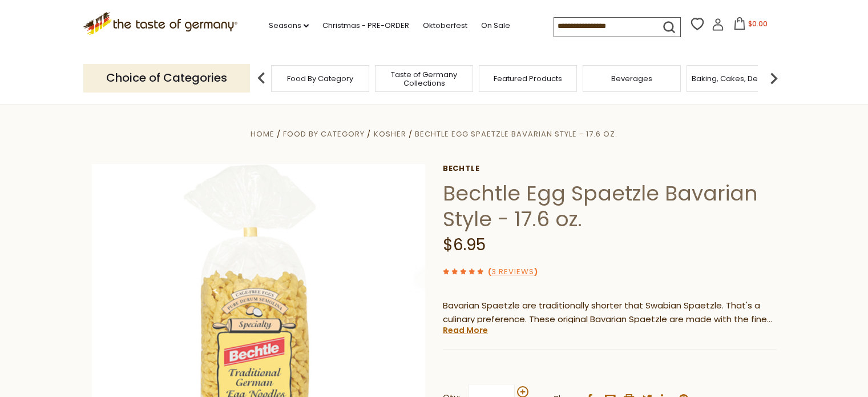  I want to click on span: Taste of Germany Collections, so click(424, 79).